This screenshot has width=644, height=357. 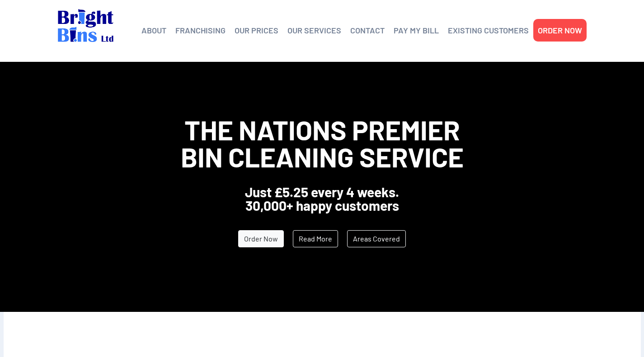 What do you see at coordinates (322, 143) in the screenshot?
I see `span: The Nations Premier Bin Cleaning Service` at bounding box center [322, 143].